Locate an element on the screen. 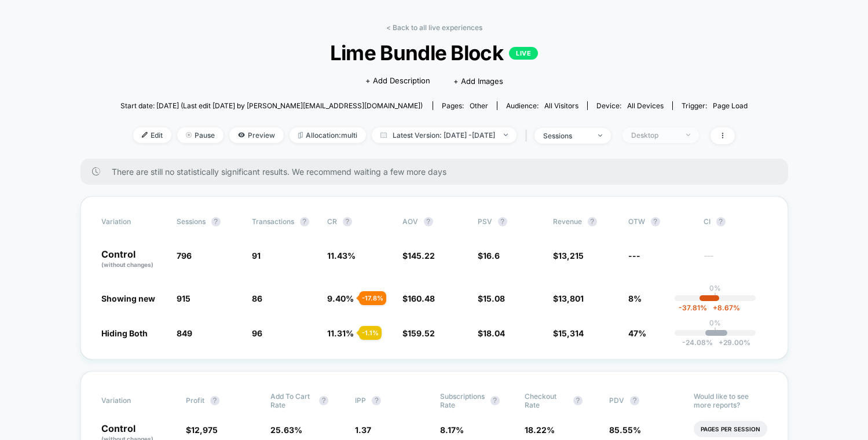  p: Would like to see more reports? is located at coordinates (730, 400).